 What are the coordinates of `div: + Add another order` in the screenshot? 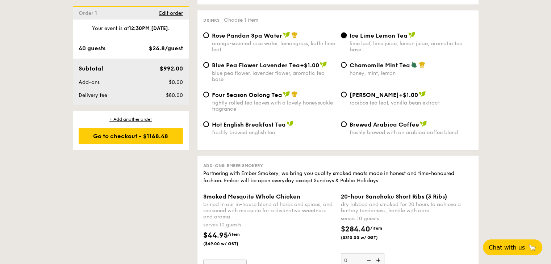 It's located at (131, 119).